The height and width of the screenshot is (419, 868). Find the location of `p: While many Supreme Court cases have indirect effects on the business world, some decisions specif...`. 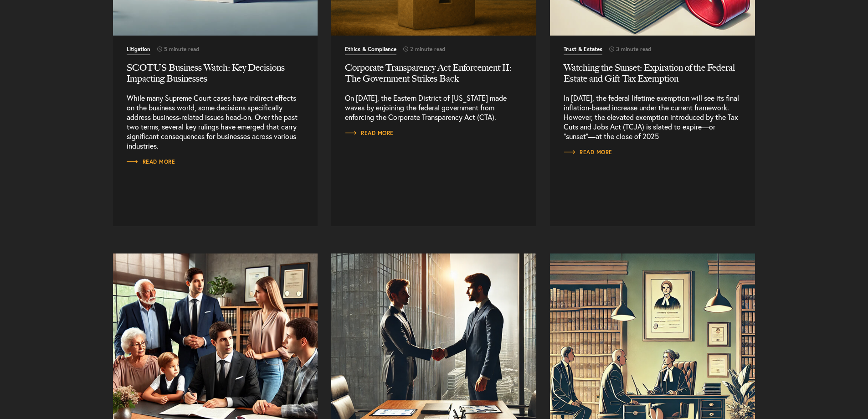

p: While many Supreme Court cases have indirect effects on the business world, some decisions specif... is located at coordinates (215, 121).